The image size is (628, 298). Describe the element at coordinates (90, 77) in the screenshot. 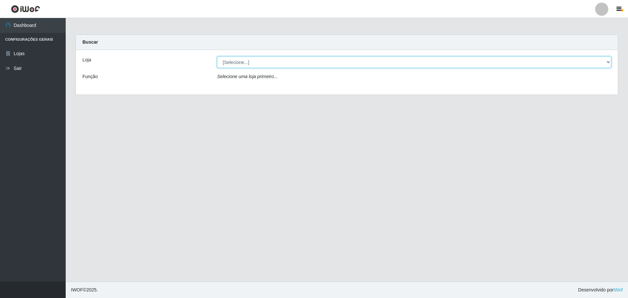

I see `label: Função` at that location.